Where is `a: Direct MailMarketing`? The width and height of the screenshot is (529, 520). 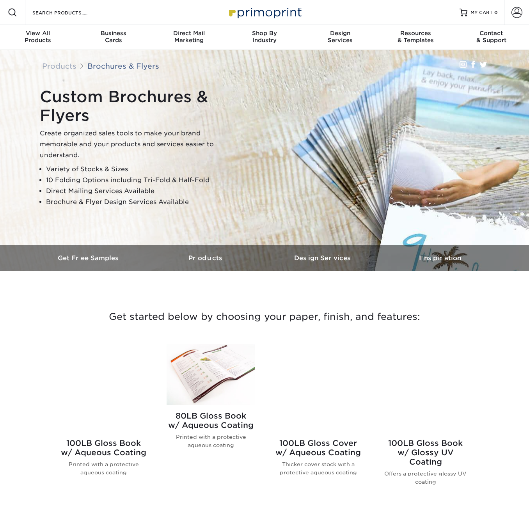 a: Direct MailMarketing is located at coordinates (189, 37).